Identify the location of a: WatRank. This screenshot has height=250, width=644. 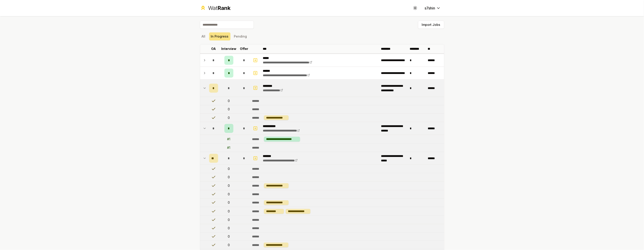
(215, 8).